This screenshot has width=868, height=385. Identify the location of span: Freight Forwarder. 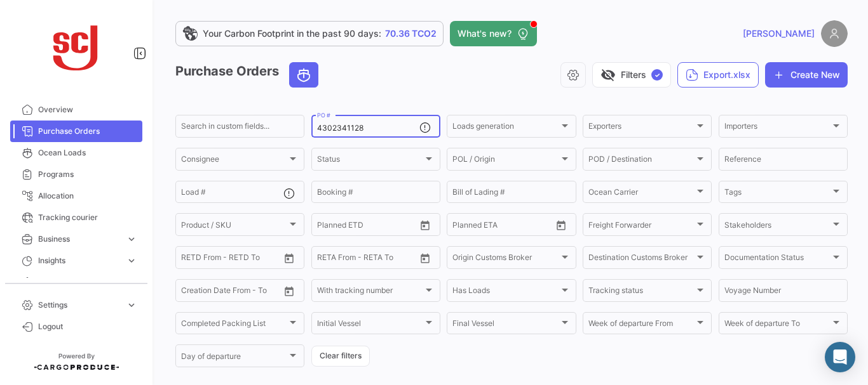
(641, 227).